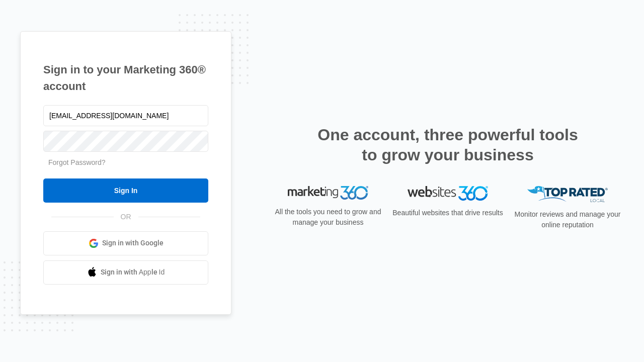  Describe the element at coordinates (328, 193) in the screenshot. I see `img: Marketing 360` at that location.